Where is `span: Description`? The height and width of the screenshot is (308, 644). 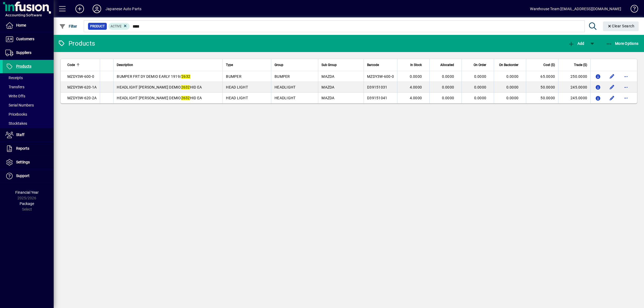 span: Description is located at coordinates (125, 65).